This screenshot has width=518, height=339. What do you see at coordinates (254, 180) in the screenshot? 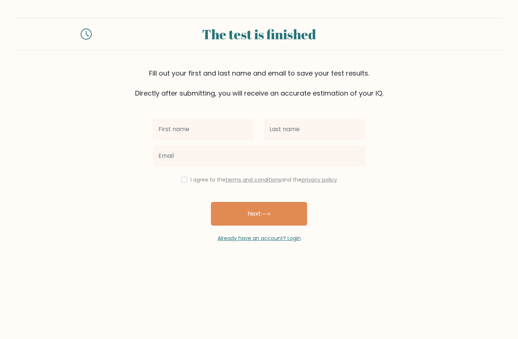
I see `a: terms and conditions` at bounding box center [254, 180].